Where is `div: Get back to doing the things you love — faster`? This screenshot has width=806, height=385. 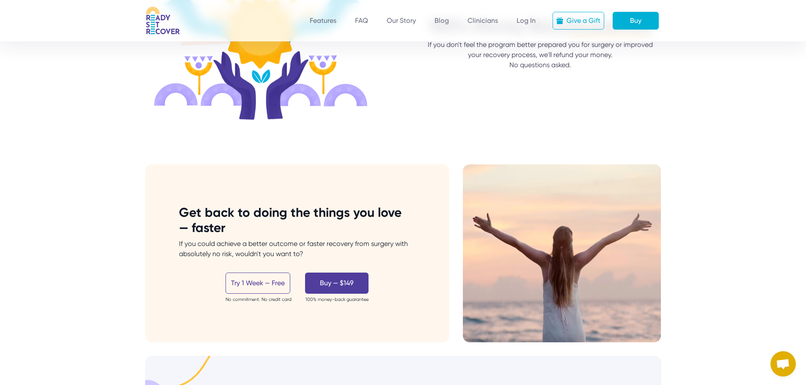 div: Get back to doing the things you love — faster is located at coordinates (297, 220).